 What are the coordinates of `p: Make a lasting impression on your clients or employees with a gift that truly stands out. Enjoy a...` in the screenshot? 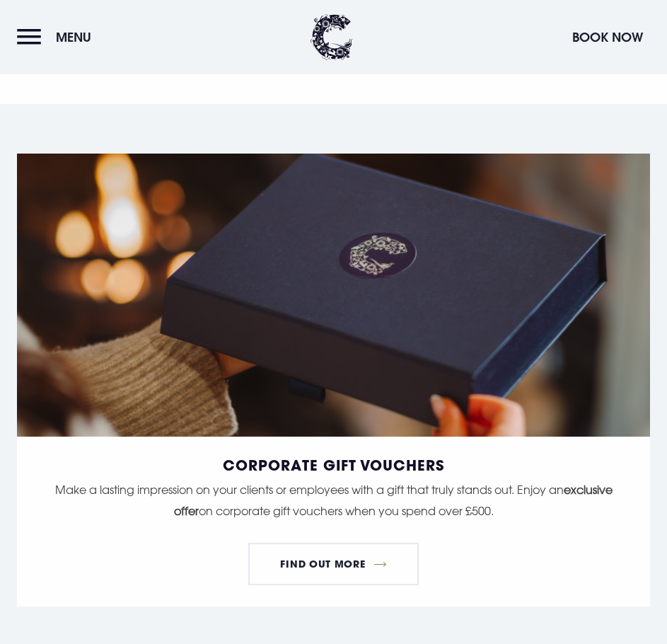 It's located at (333, 501).